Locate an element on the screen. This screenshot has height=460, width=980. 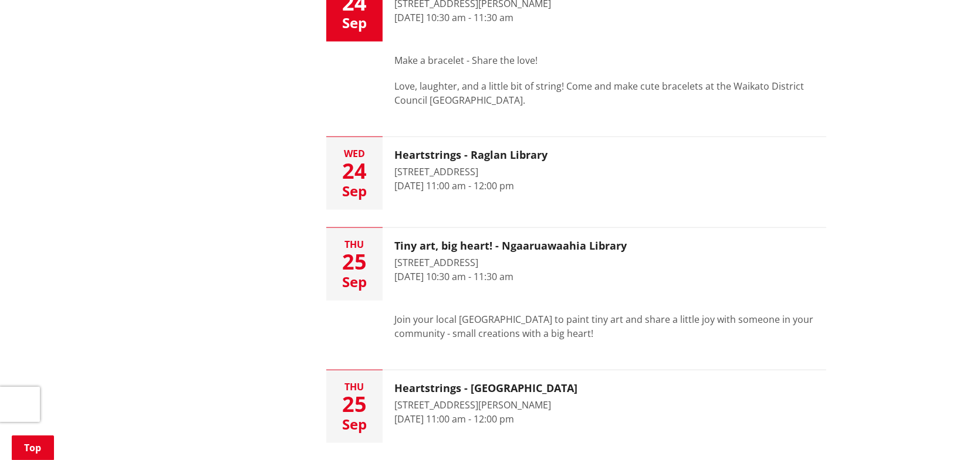
h3: Heartstrings - Raglan Library is located at coordinates (470, 155).